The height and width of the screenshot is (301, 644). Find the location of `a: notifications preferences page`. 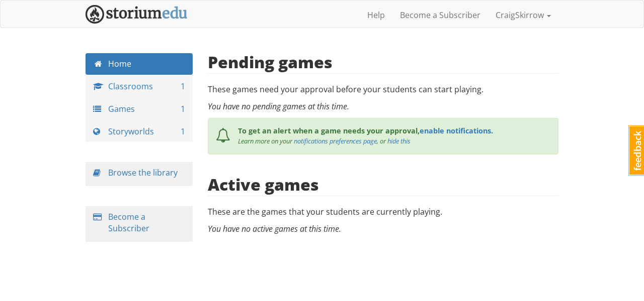

a: notifications preferences page is located at coordinates (335, 141).